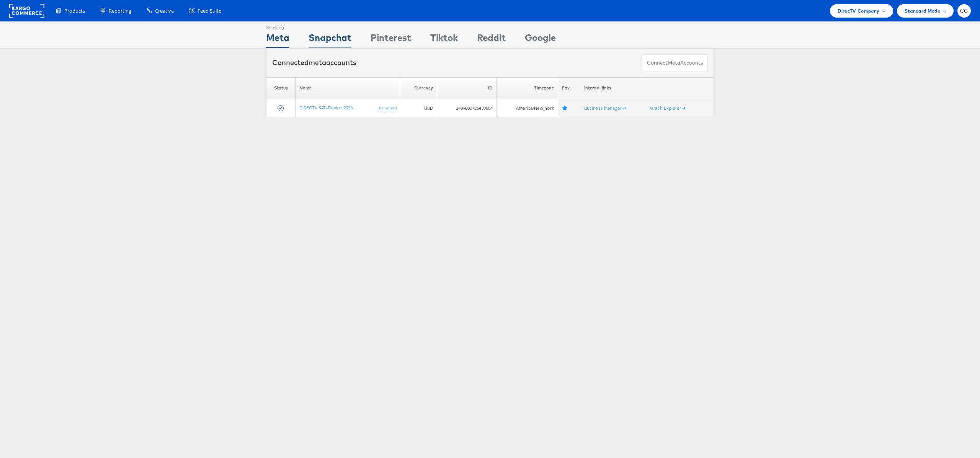 The height and width of the screenshot is (458, 980). What do you see at coordinates (388, 108) in the screenshot?
I see `a: (rename)` at bounding box center [388, 108].